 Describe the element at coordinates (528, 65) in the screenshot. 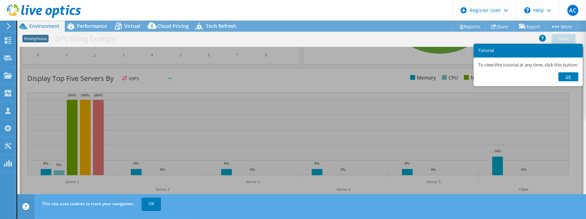

I see `p: To view this tutorial at any time, click this button.` at that location.